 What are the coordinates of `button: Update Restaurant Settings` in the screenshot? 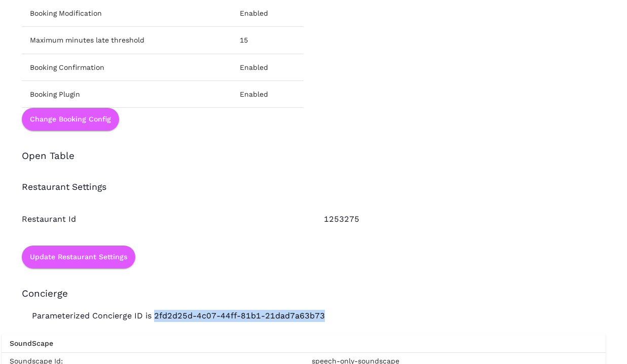 It's located at (78, 257).